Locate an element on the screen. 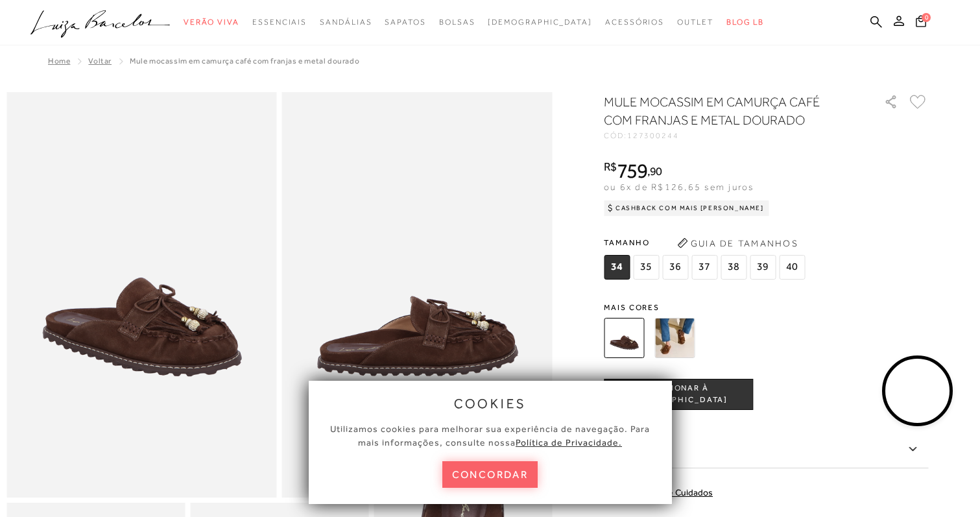  a: Voltar is located at coordinates (100, 61).